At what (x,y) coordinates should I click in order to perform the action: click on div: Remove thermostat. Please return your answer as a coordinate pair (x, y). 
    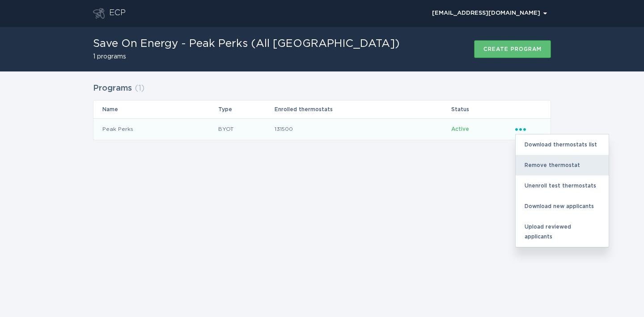
    Looking at the image, I should click on (562, 166).